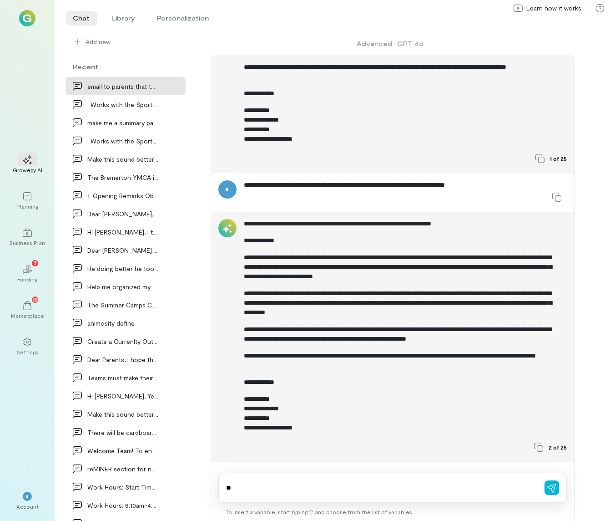 This screenshot has height=521, width=610. What do you see at coordinates (123, 468) in the screenshot?
I see `div: reMINER section for newsletter for camp staff li…` at bounding box center [123, 468].